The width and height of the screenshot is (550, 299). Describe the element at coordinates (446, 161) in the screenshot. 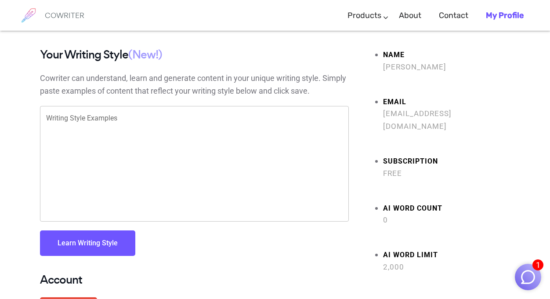

I see `strong: Subscription` at that location.